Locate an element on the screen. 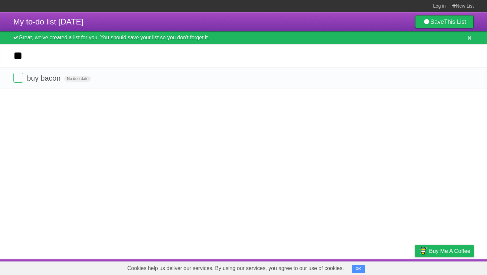 The image size is (487, 275). a: Suggest a feature is located at coordinates (453, 268).